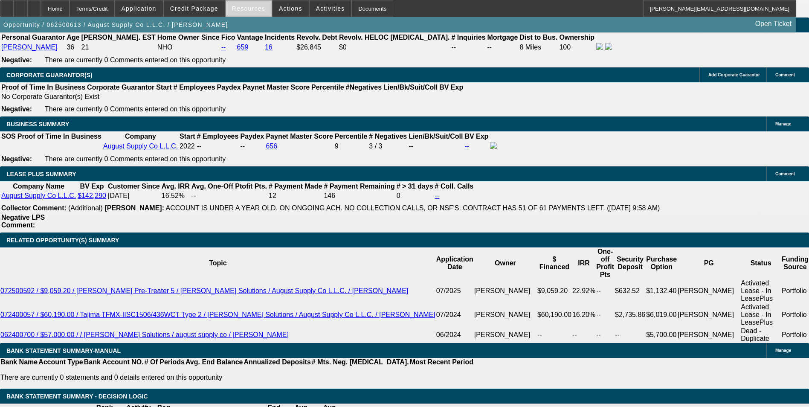 This screenshot has width=809, height=407. I want to click on span: CORPORATE GUARANTOR(S), so click(49, 75).